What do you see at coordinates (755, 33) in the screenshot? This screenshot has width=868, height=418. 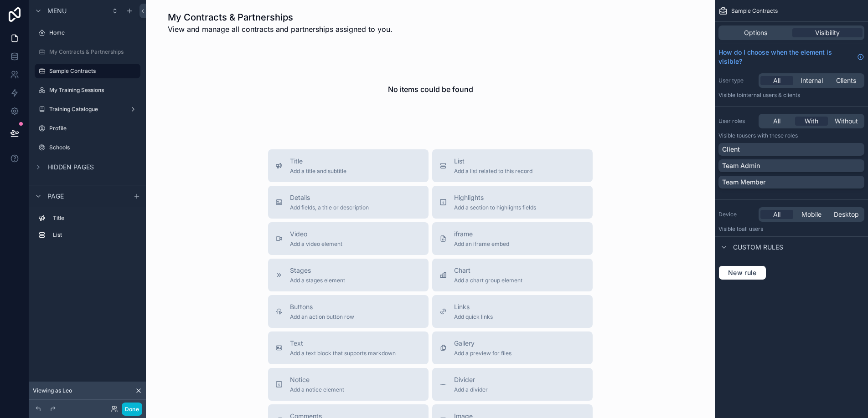 I see `span: Options` at bounding box center [755, 33].